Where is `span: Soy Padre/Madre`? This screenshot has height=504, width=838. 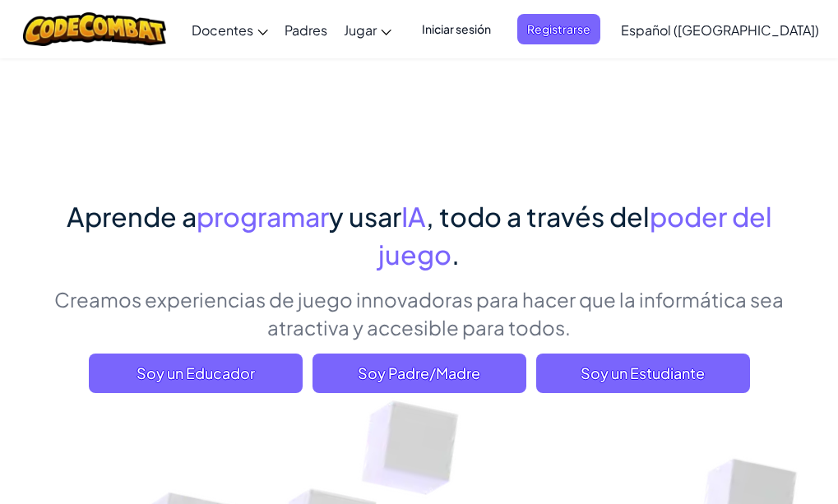 span: Soy Padre/Madre is located at coordinates (419, 373).